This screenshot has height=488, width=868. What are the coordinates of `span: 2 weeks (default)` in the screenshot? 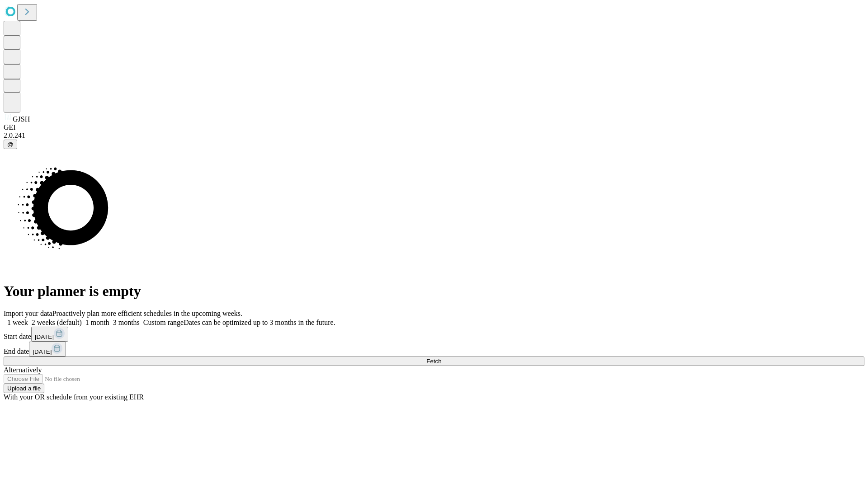 It's located at (57, 322).